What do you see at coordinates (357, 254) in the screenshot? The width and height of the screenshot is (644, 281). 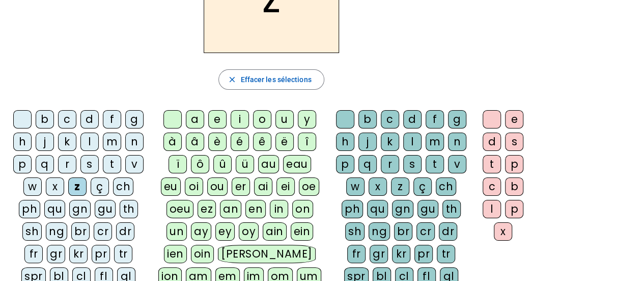 I see `div: fr` at bounding box center [357, 254].